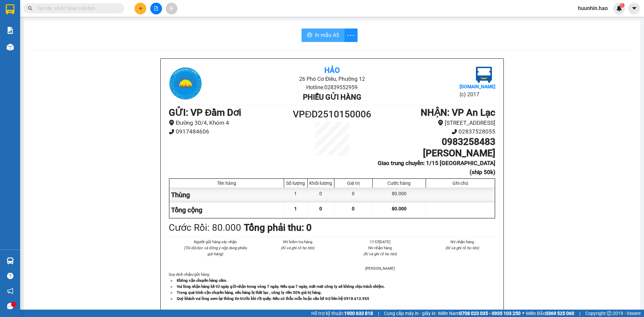 This screenshot has height=317, width=644. I want to click on span: printer, so click(309, 35).